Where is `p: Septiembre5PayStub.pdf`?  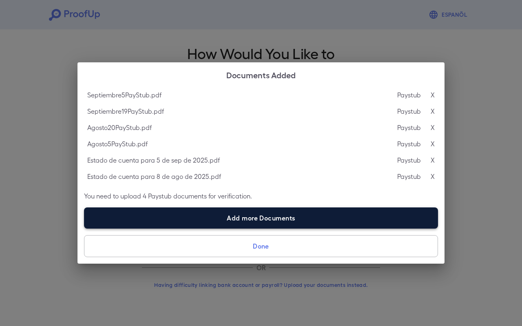
p: Septiembre5PayStub.pdf is located at coordinates (124, 95).